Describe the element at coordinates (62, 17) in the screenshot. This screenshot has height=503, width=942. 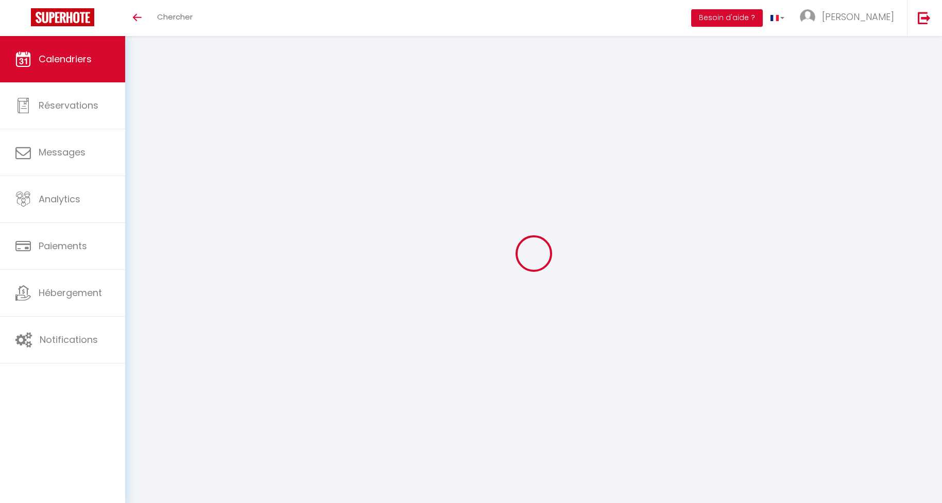
I see `img: Super Booking` at that location.